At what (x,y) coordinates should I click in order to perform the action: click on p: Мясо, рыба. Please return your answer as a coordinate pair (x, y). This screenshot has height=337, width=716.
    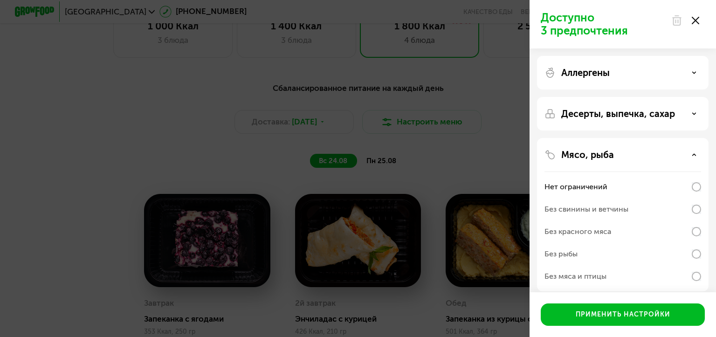
    Looking at the image, I should click on (588, 155).